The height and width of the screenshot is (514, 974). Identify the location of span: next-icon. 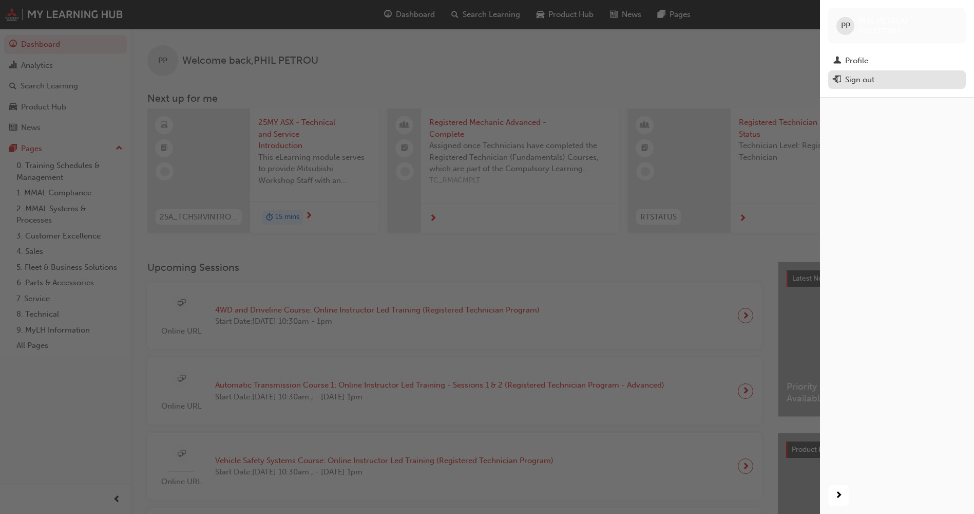
(839, 495).